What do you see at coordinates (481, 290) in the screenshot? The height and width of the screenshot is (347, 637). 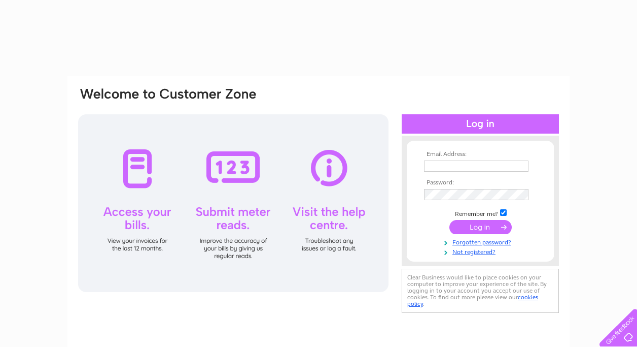 I see `div: Clear Business would like to place cookies on your computer to improve your experience of the sit...` at bounding box center [481, 290].